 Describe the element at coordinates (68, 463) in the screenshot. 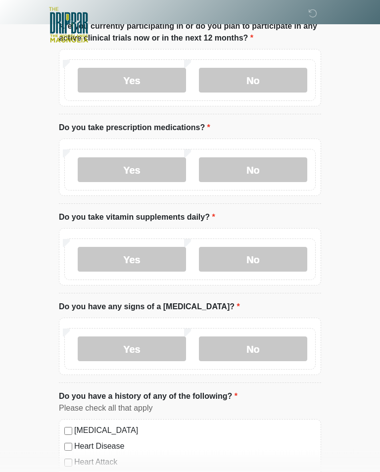

I see `input: Heart Attack` at that location.